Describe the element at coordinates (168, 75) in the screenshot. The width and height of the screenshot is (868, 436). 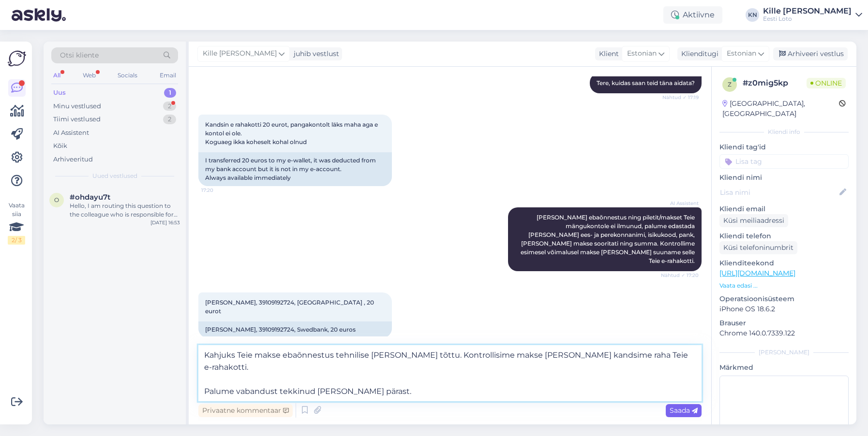
I see `div: Email` at that location.